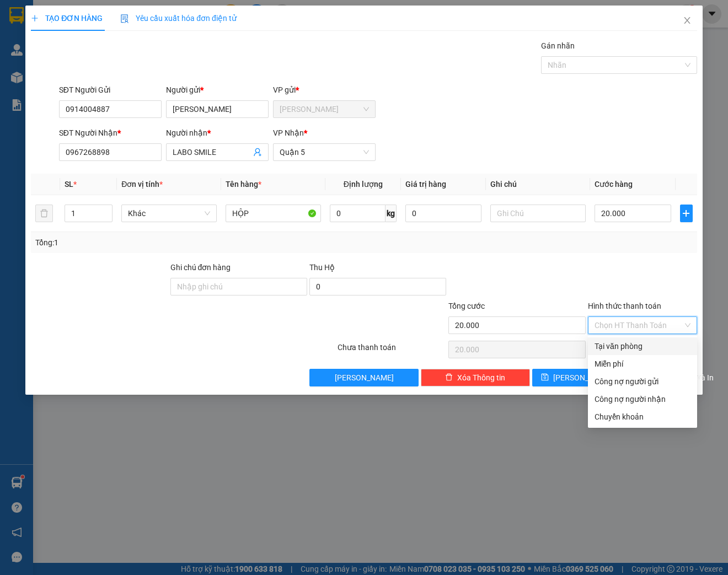 The image size is (728, 575). I want to click on div: Tổng: 1, so click(158, 243).